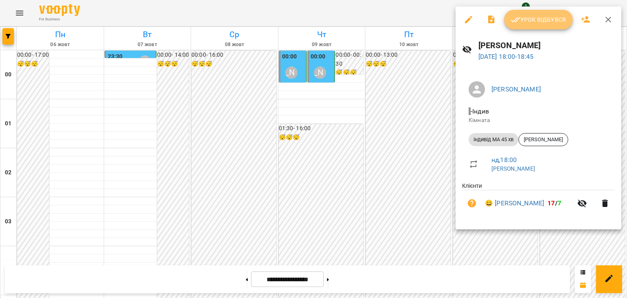 This screenshot has height=298, width=627. Describe the element at coordinates (539, 20) in the screenshot. I see `button: Урок відбувся` at that location.